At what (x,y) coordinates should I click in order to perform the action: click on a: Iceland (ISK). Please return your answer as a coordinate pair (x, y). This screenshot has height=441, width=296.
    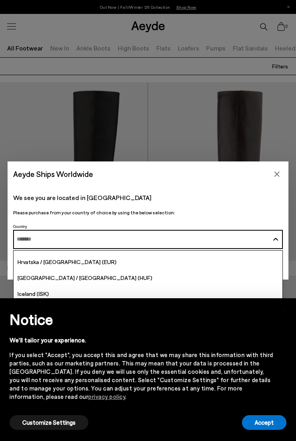
    Looking at the image, I should click on (148, 293).